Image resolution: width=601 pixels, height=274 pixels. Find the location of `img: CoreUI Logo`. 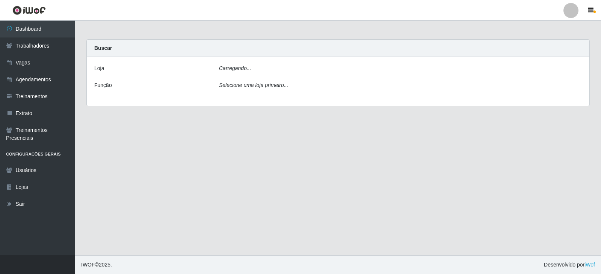

img: CoreUI Logo is located at coordinates (29, 10).